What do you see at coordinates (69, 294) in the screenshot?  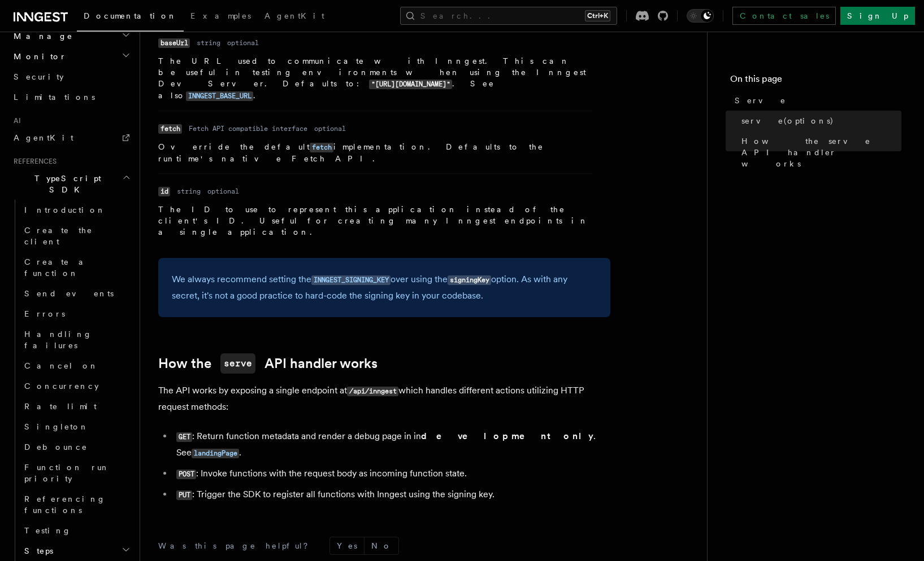 I see `span: Send events` at bounding box center [69, 294].